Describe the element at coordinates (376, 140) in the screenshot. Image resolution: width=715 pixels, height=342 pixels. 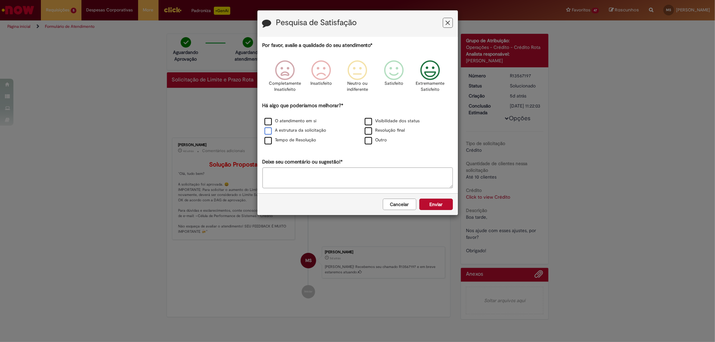
I see `label: Outro` at that location.